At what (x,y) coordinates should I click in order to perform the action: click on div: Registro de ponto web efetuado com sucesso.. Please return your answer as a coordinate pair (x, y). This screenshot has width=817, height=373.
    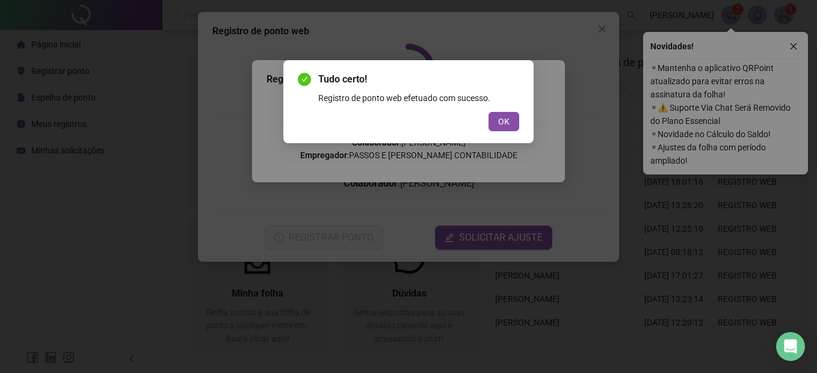
    Looking at the image, I should click on (419, 98).